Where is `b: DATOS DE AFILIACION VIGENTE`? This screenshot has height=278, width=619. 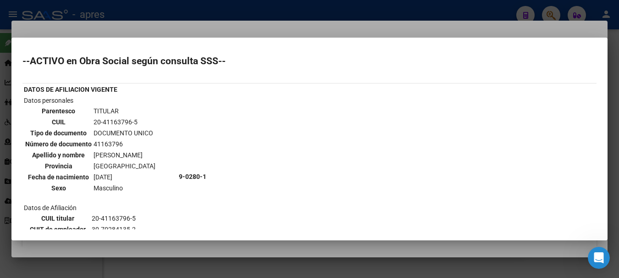
b: DATOS DE AFILIACION VIGENTE is located at coordinates (71, 89).